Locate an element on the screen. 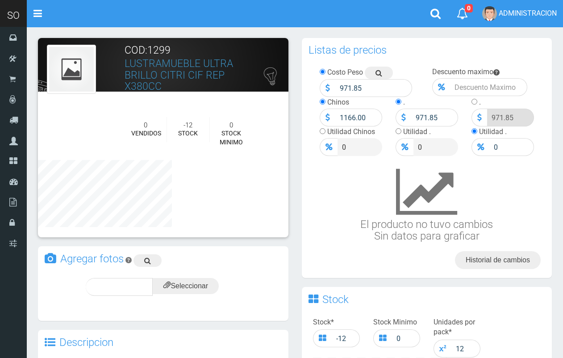 Image resolution: width=563 pixels, height=358 pixels. span: ADMINISTRACION is located at coordinates (528, 13).